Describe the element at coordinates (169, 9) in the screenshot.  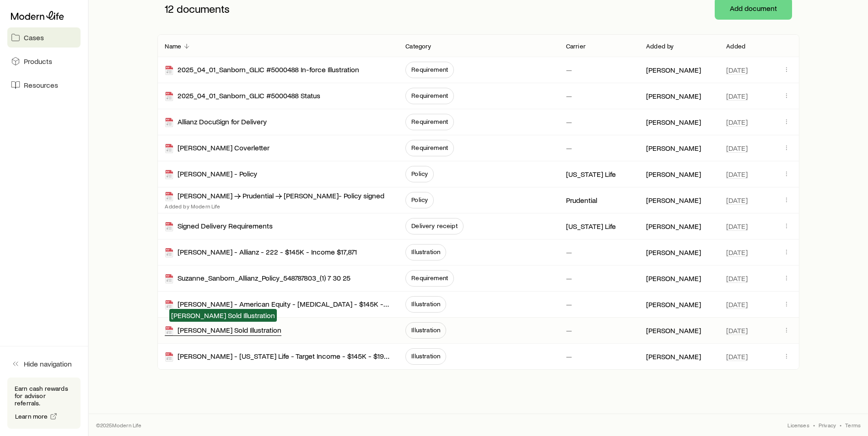
I see `span: 12` at that location.